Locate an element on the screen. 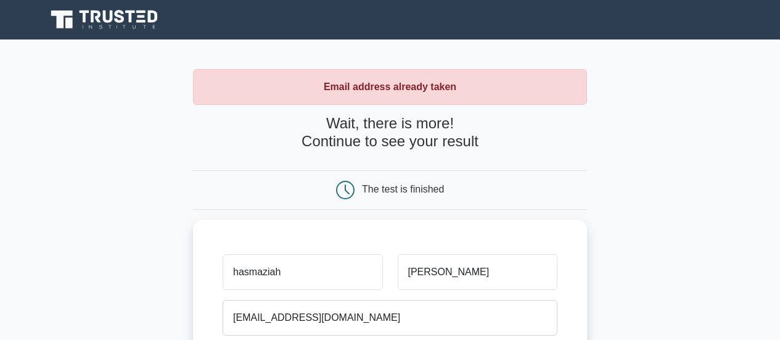 The width and height of the screenshot is (780, 340). h4: Wait, there is more! Continue to see your result is located at coordinates (390, 133).